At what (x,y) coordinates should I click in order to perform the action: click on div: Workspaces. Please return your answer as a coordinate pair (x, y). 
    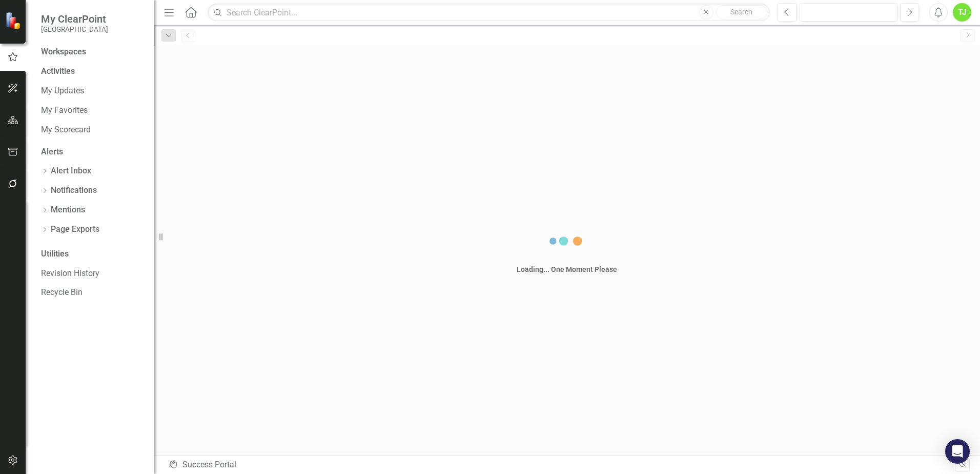
    Looking at the image, I should click on (64, 52).